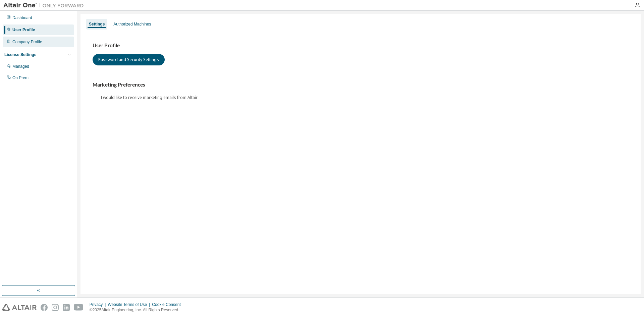 The height and width of the screenshot is (317, 644). I want to click on img: altair_logo.svg, so click(19, 307).